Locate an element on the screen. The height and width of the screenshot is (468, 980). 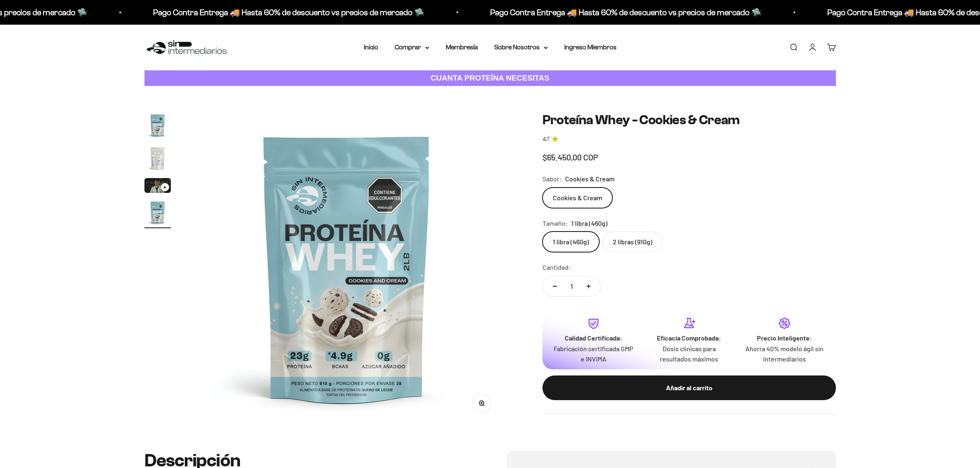
button: Ir al artículo 4 is located at coordinates (157, 214).